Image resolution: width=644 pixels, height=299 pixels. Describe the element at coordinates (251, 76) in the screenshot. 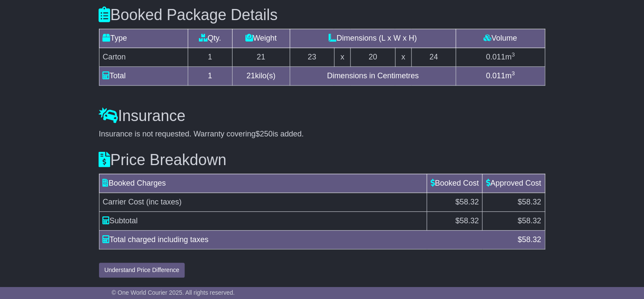

I see `span: 21` at that location.